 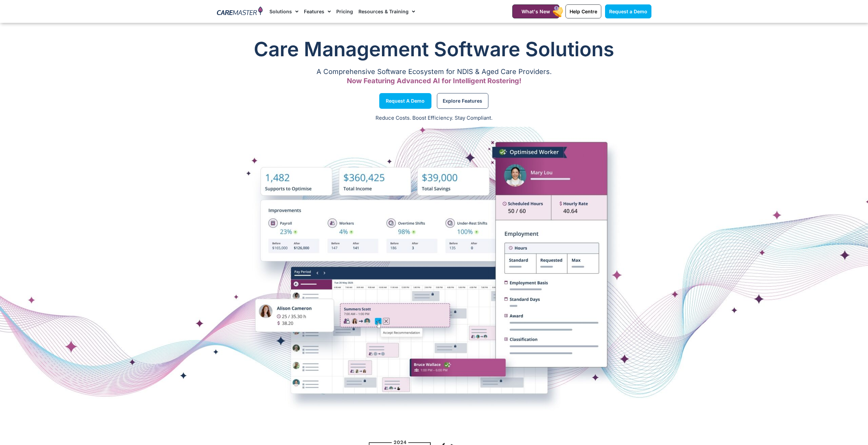 I want to click on a: What's New, so click(x=536, y=12).